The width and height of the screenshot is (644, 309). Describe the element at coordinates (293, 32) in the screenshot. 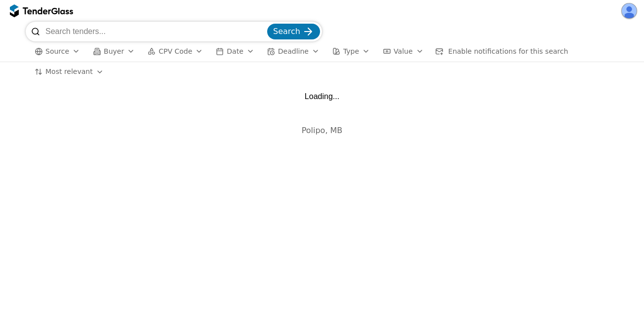

I see `button: Search` at that location.